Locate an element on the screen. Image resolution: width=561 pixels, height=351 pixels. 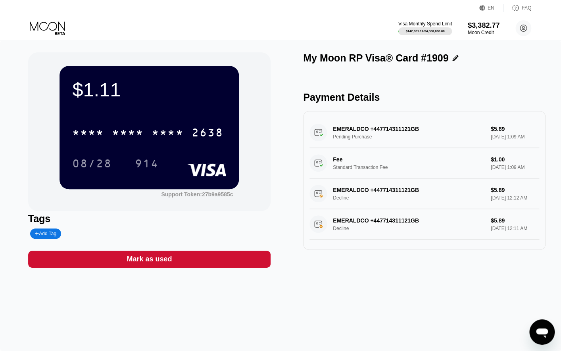
div: Mark as used is located at coordinates (149, 259).